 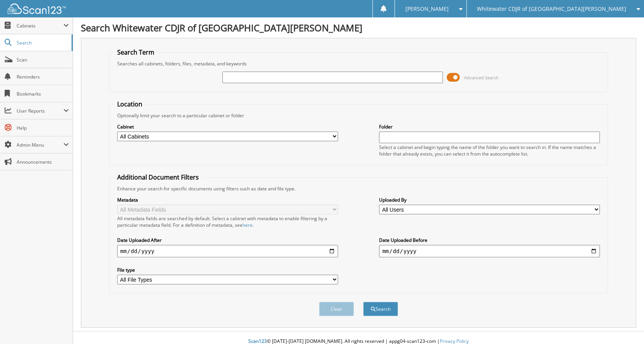 What do you see at coordinates (248, 225) in the screenshot?
I see `a: here` at bounding box center [248, 225].